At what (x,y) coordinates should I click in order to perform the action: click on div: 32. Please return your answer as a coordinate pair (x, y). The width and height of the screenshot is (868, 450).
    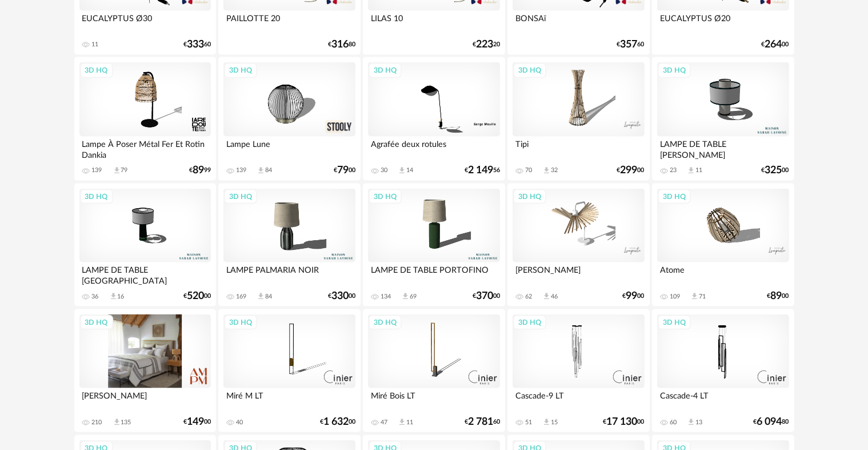
    Looking at the image, I should click on (554, 170).